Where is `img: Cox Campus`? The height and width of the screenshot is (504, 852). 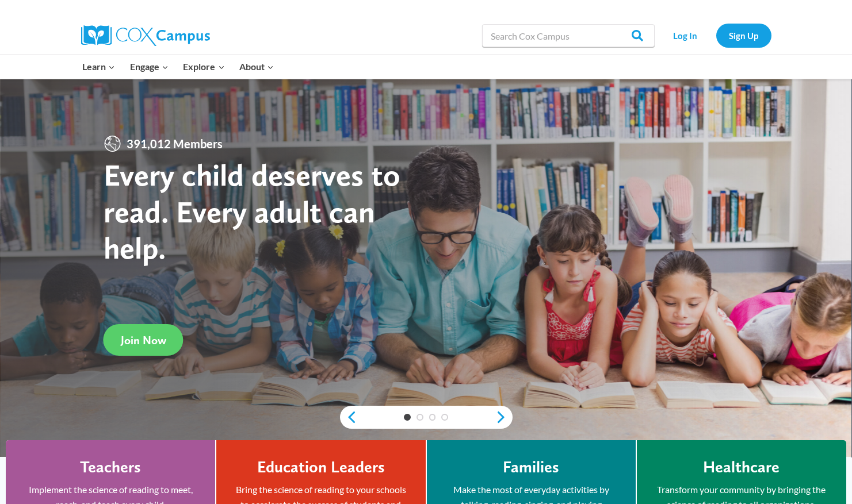
img: Cox Campus is located at coordinates (145, 35).